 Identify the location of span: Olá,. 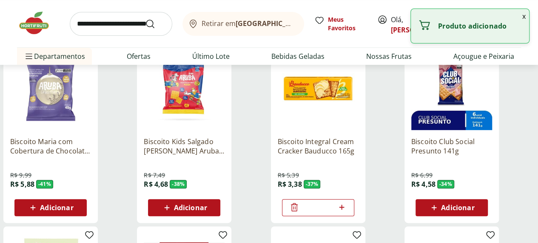
(410, 25).